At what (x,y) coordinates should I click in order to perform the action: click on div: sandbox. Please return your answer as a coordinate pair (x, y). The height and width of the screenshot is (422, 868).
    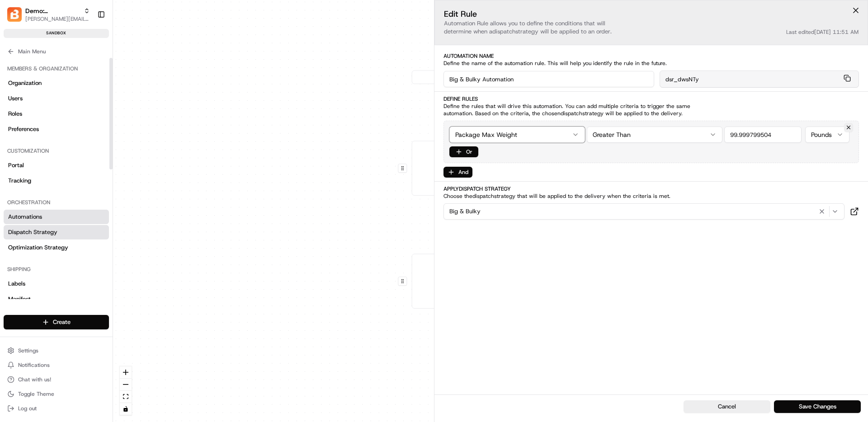
    Looking at the image, I should click on (56, 33).